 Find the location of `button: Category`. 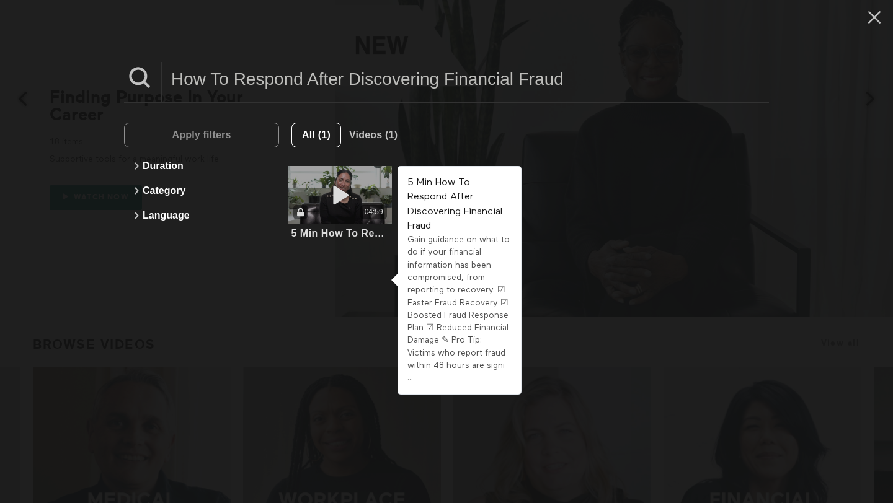

button: Category is located at coordinates (201, 191).